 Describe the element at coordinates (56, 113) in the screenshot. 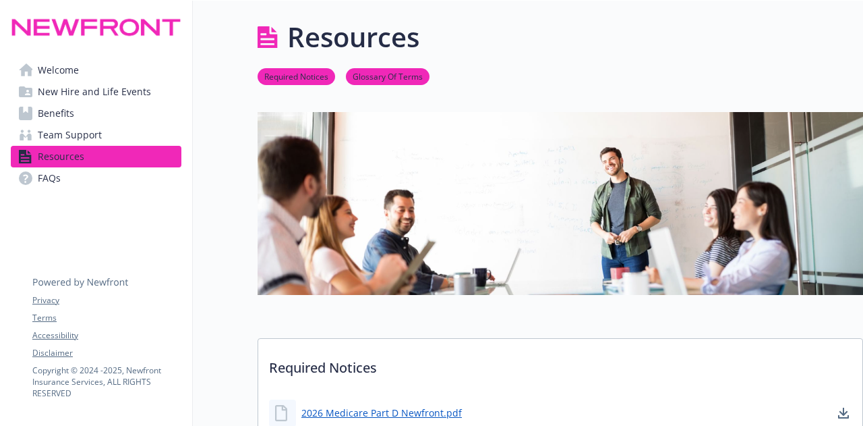

I see `span: Benefits` at that location.